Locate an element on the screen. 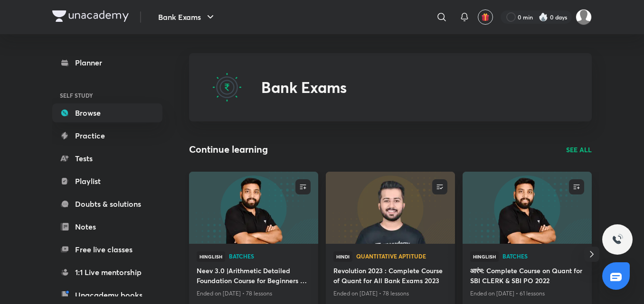 The height and width of the screenshot is (304, 644). h4: आरंभ: Complete Course on Quant for SBI CLERK & SBI PO 2022 is located at coordinates (527, 277).